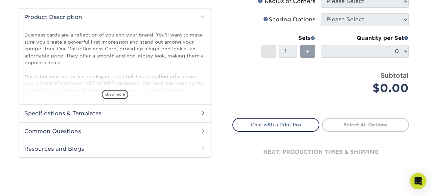 Image resolution: width=433 pixels, height=196 pixels. What do you see at coordinates (115, 131) in the screenshot?
I see `h2: Common Questions` at bounding box center [115, 131].